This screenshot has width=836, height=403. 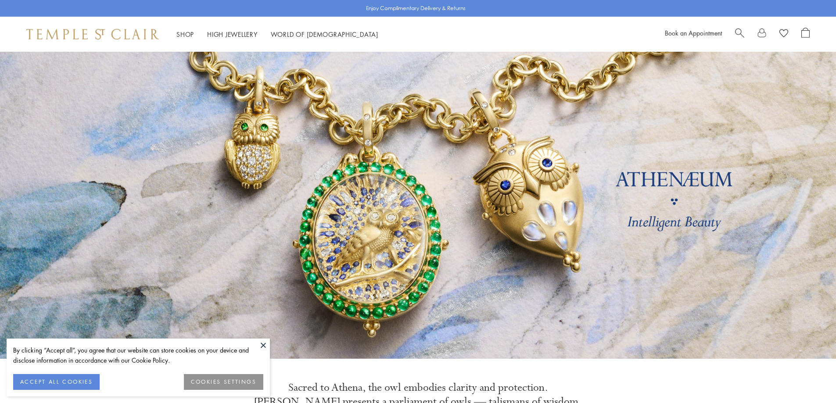 I want to click on nav: Main navigation, so click(x=277, y=34).